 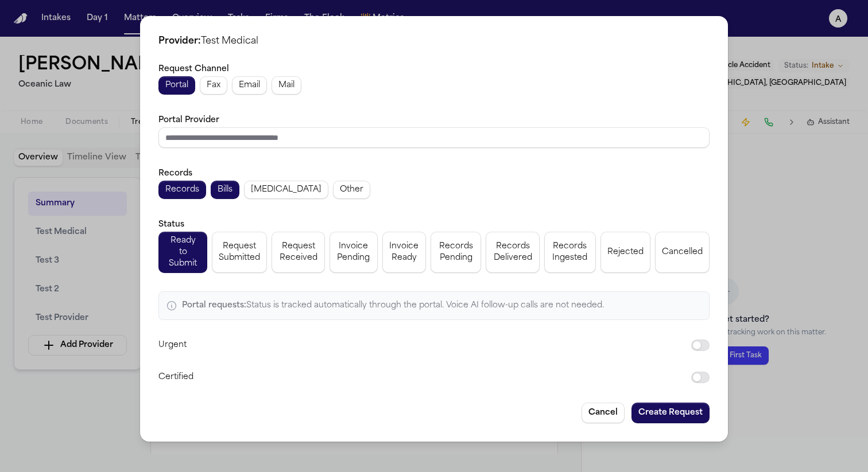 I want to click on button: Invoice Pending, so click(x=354, y=252).